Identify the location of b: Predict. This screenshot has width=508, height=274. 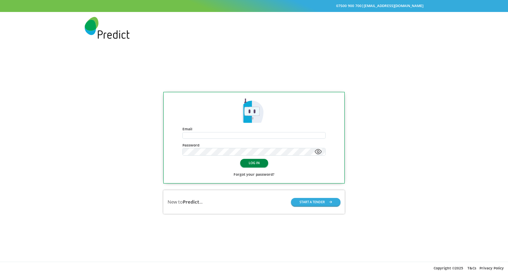
(191, 202).